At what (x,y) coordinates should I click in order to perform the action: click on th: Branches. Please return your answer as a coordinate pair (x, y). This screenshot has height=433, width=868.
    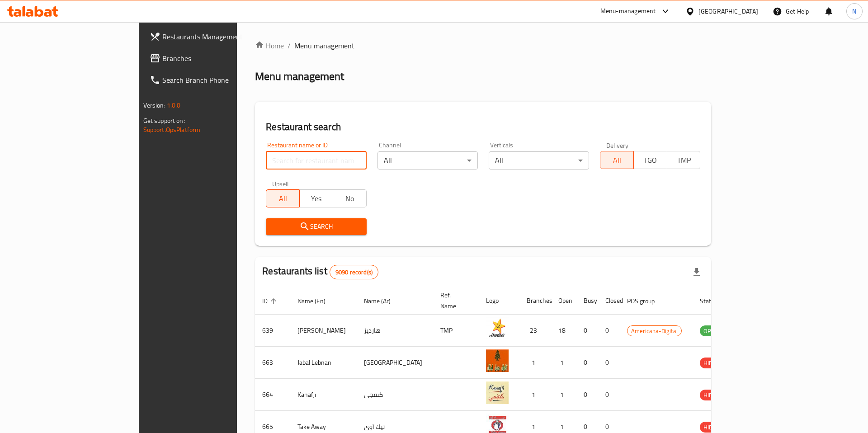
    Looking at the image, I should click on (535, 301).